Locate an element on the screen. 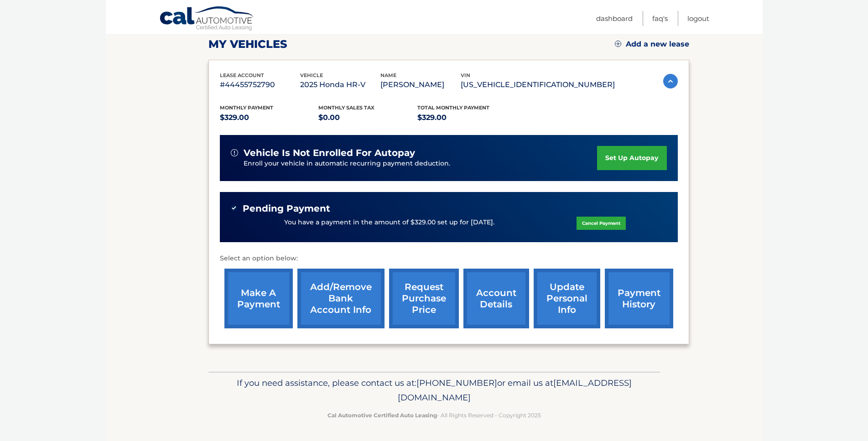  a: set up autopay is located at coordinates (632, 158).